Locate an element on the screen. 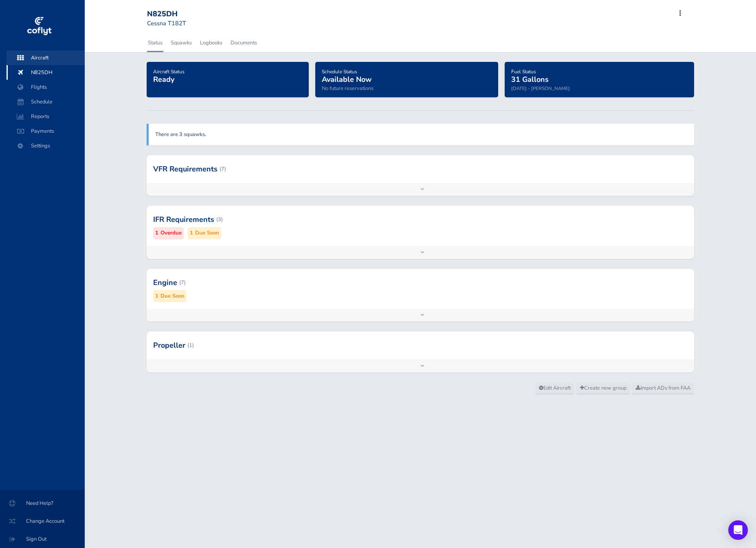 The width and height of the screenshot is (756, 548). span: Aircraft Status is located at coordinates (169, 72).